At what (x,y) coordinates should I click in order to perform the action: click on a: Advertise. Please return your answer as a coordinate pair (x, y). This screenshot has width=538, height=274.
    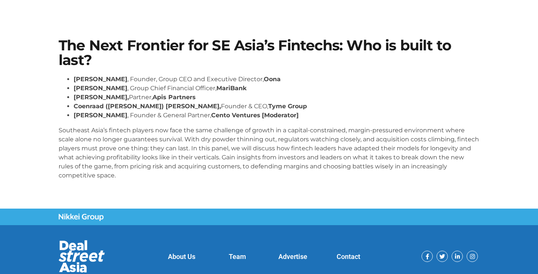
    Looking at the image, I should click on (292, 256).